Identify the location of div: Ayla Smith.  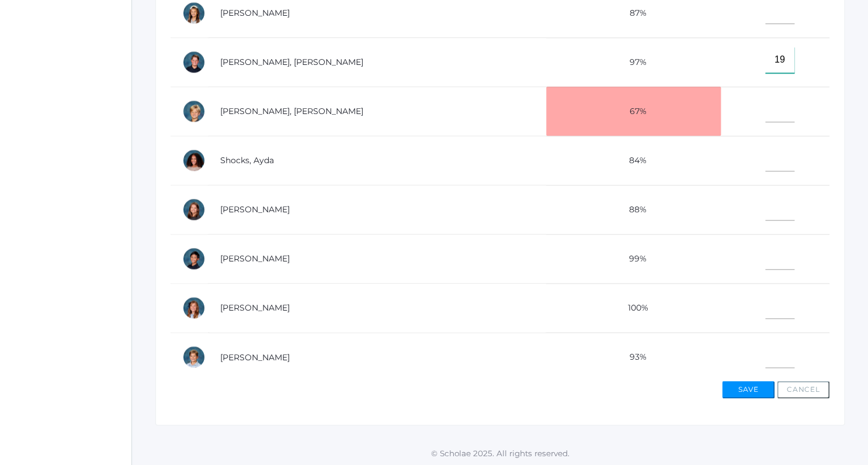
(194, 209).